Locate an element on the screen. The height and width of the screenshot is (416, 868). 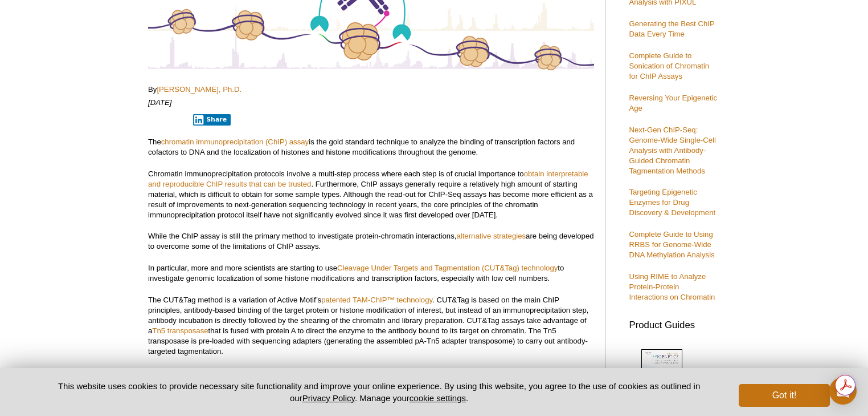
button: Got it! is located at coordinates (784, 395).